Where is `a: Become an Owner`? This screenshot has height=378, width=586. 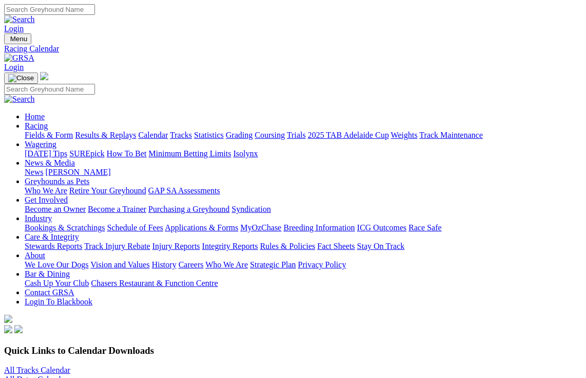
a: Become an Owner is located at coordinates (55, 209).